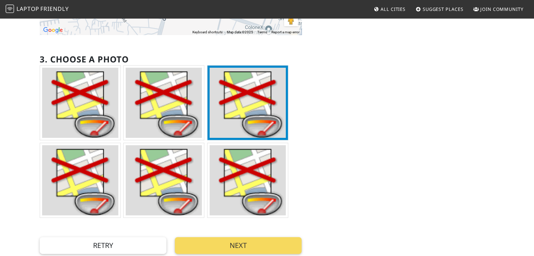  I want to click on a: Report a map error, so click(286, 32).